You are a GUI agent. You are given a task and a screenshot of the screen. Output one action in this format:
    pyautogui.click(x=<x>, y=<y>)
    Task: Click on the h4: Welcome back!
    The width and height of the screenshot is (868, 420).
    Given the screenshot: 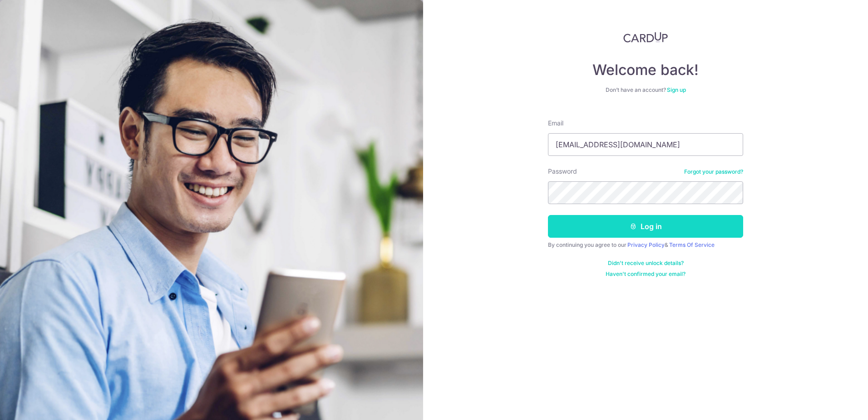 What is the action you would take?
    pyautogui.click(x=646, y=70)
    